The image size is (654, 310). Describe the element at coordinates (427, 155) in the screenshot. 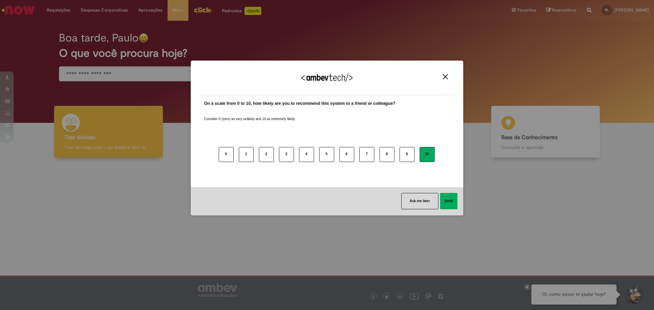

I see `button: 10` at that location.